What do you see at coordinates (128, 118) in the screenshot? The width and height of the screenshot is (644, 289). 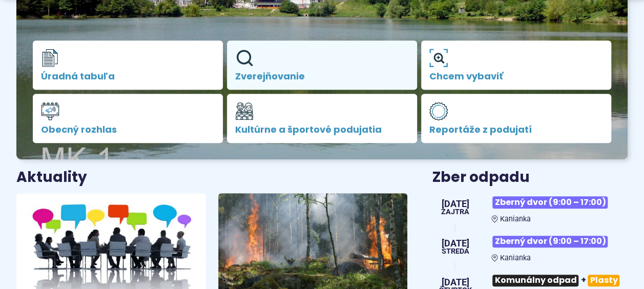 I see `a: Obecný rozhlas` at bounding box center [128, 118].